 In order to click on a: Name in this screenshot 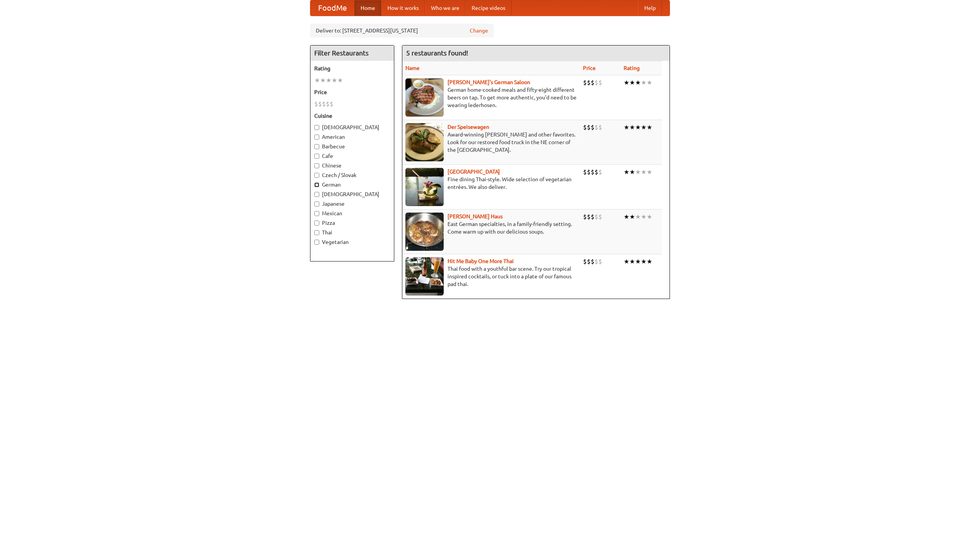, I will do `click(412, 68)`.